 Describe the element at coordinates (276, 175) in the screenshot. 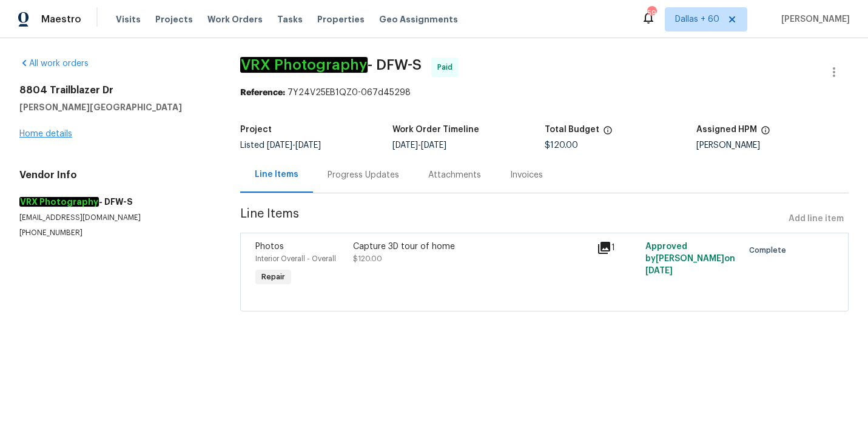

I see `div: Line Items` at that location.